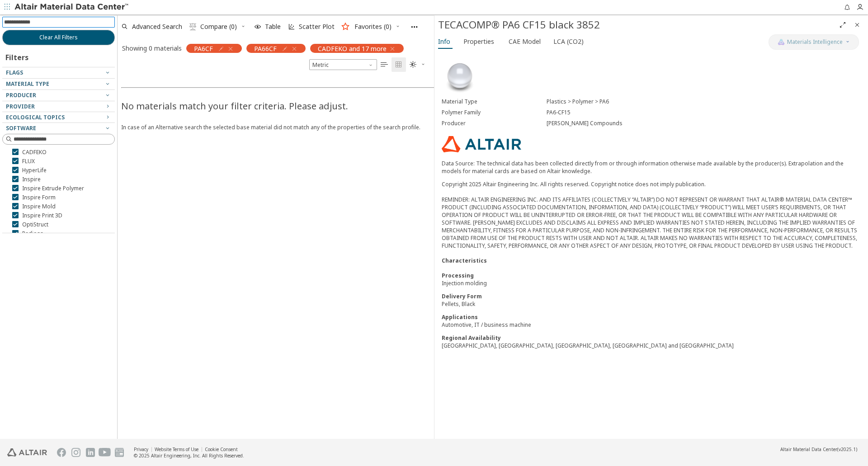 The width and height of the screenshot is (868, 466). I want to click on span: Flags, so click(14, 73).